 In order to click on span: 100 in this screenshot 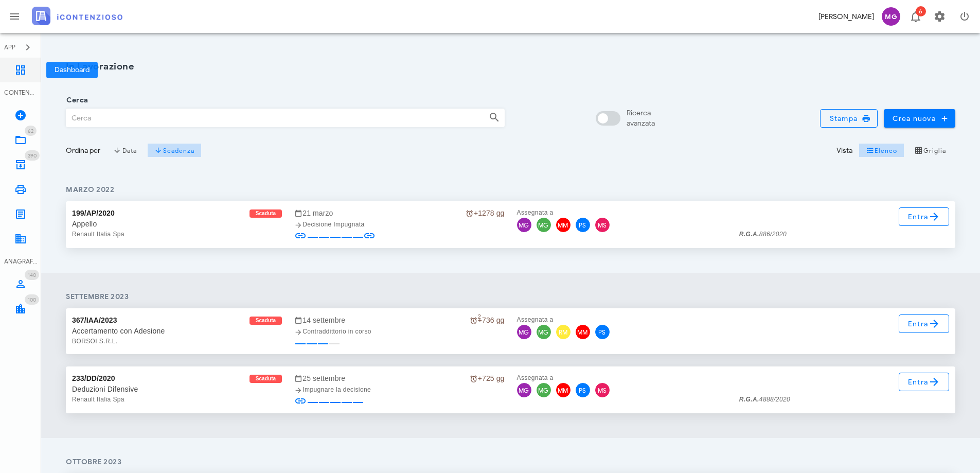, I will do `click(32, 300)`.